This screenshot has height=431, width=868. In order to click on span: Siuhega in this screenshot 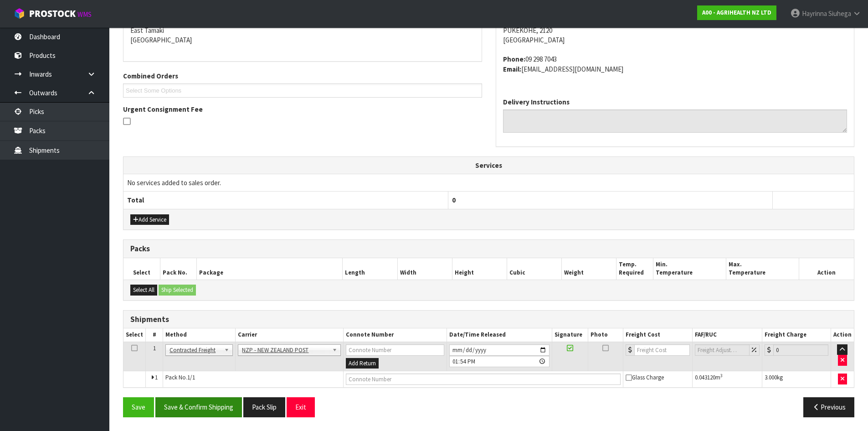, I will do `click(839, 13)`.